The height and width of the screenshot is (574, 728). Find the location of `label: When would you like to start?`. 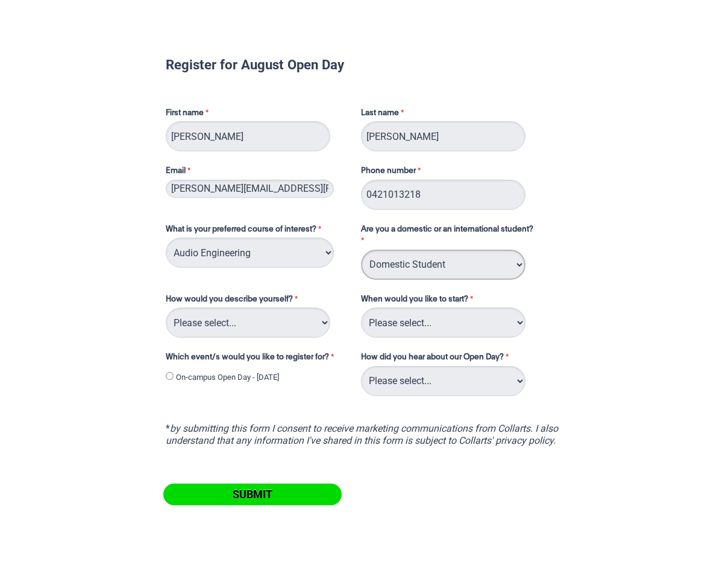

label: When would you like to start? is located at coordinates (457, 301).